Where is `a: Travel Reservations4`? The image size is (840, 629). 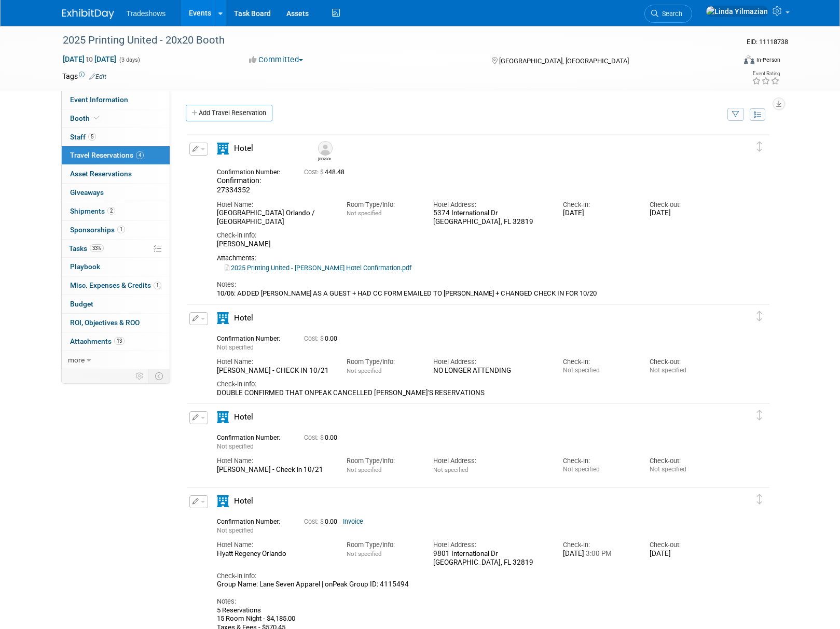
a: Travel Reservations4 is located at coordinates (116, 155).